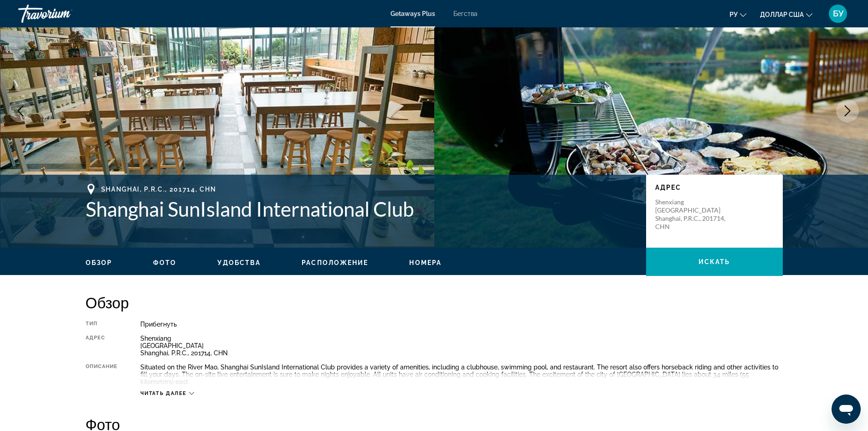 This screenshot has height=431, width=868. I want to click on font: доллар США, so click(782, 14).